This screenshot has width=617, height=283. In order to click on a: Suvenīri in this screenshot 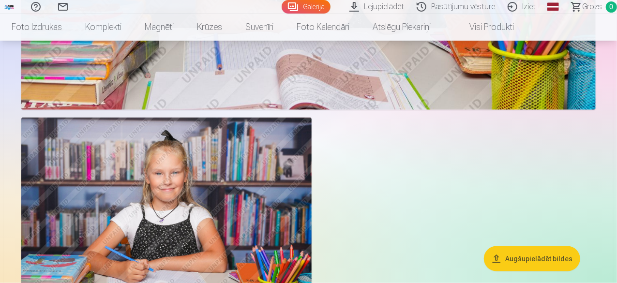, I will do `click(260, 27)`.